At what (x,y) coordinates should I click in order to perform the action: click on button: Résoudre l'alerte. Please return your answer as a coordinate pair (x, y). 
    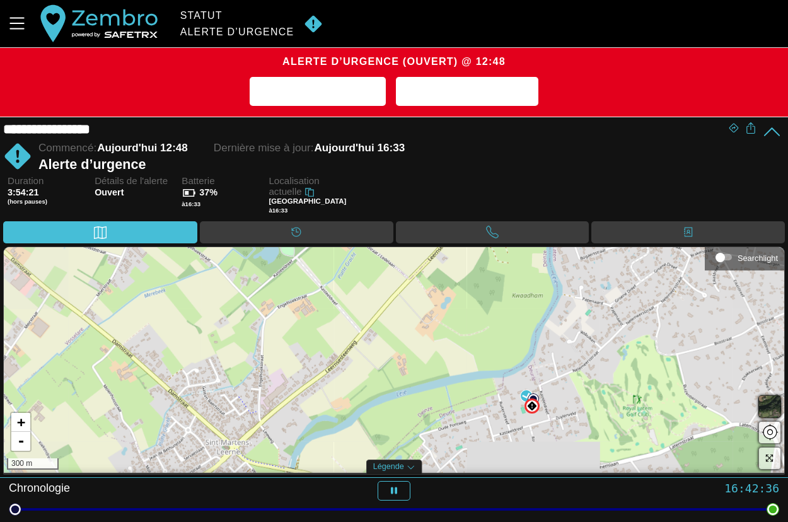
    Looking at the image, I should click on (467, 91).